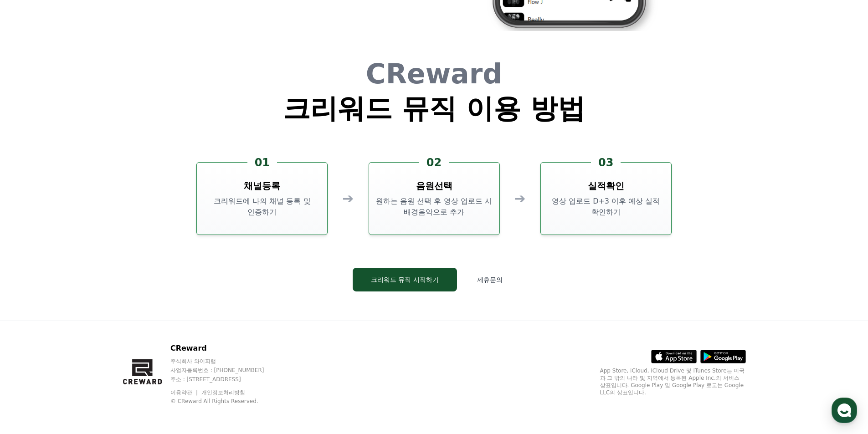 Image resolution: width=868 pixels, height=434 pixels. What do you see at coordinates (89, 301) in the screenshot?
I see `a: 대화` at bounding box center [89, 301].